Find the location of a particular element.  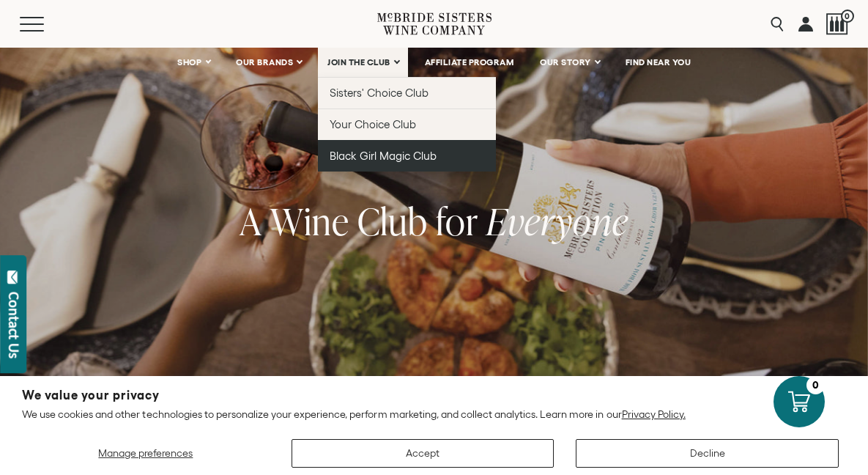

button: Manage preferences is located at coordinates (146, 453).